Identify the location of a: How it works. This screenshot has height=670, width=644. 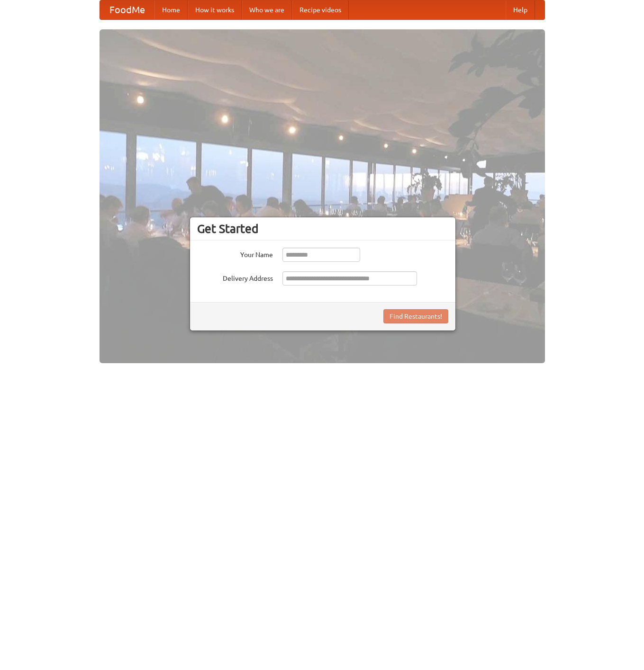
(215, 10).